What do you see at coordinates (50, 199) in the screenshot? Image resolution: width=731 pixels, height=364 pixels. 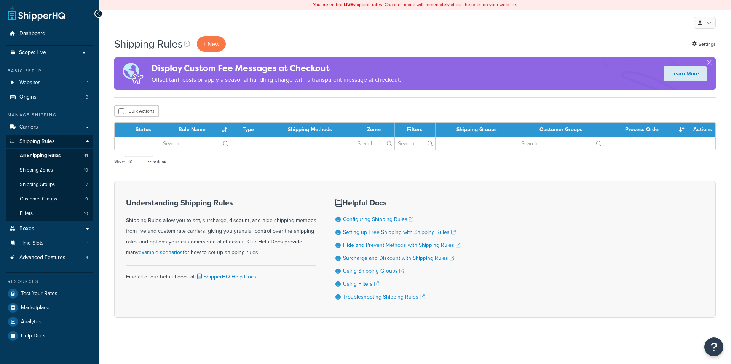 I see `li: Customer Groups` at bounding box center [50, 199].